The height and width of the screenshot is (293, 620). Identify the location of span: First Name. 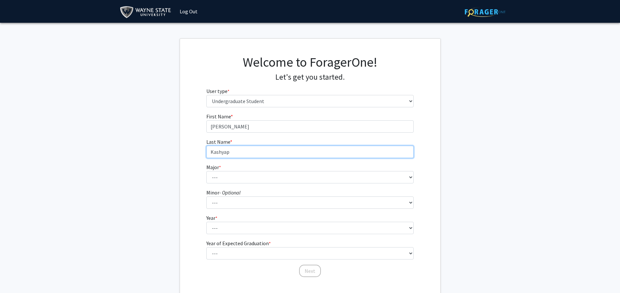
(218, 116).